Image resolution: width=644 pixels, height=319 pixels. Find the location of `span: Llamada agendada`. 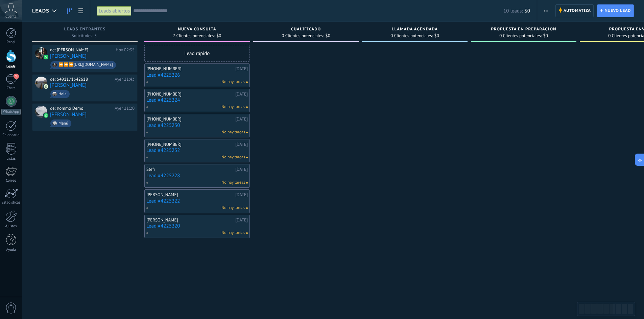

span: Llamada agendada is located at coordinates (415, 29).